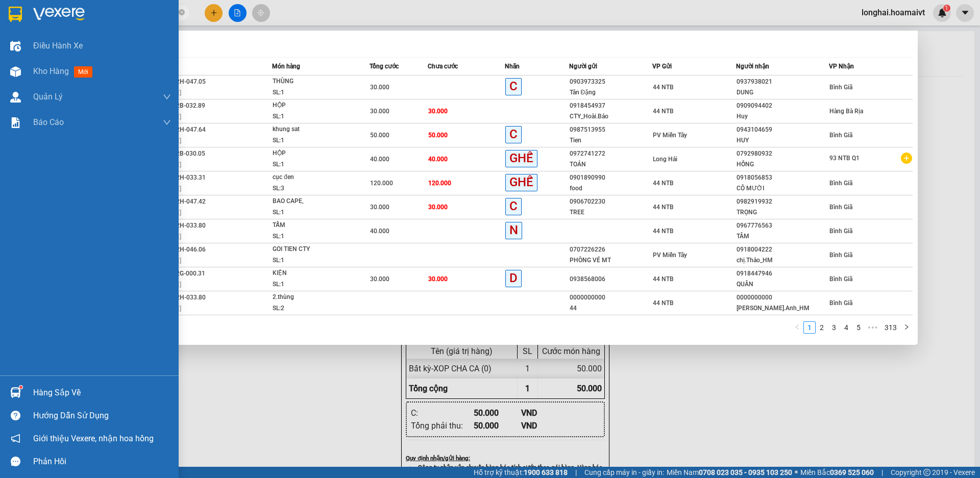  What do you see at coordinates (512, 66) in the screenshot?
I see `span: Nhãn` at bounding box center [512, 66].